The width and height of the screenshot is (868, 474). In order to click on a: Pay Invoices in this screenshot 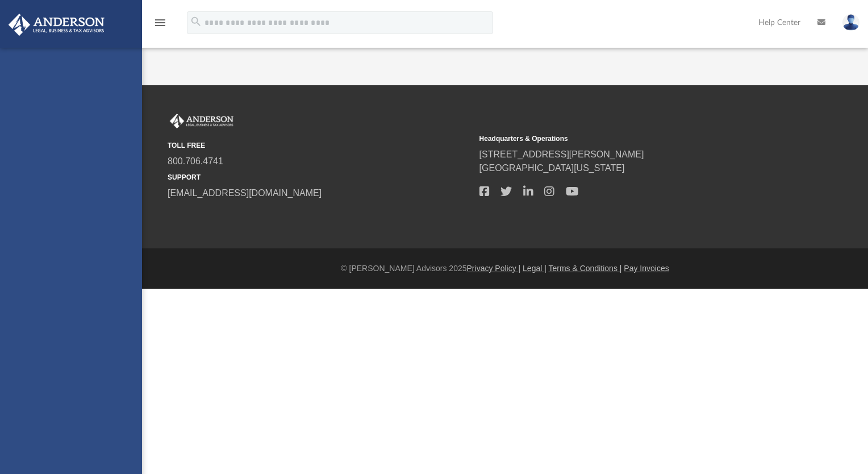, I will do `click(646, 268)`.